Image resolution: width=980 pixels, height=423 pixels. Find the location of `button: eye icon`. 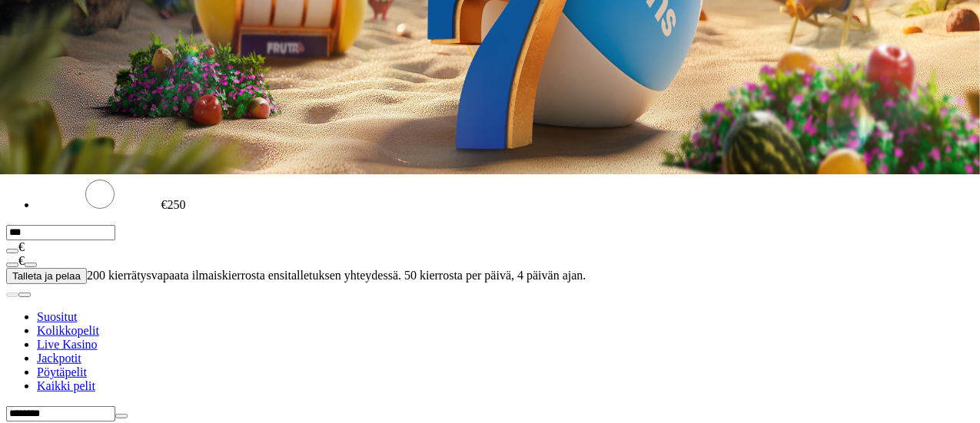

button: eye icon is located at coordinates (12, 251).